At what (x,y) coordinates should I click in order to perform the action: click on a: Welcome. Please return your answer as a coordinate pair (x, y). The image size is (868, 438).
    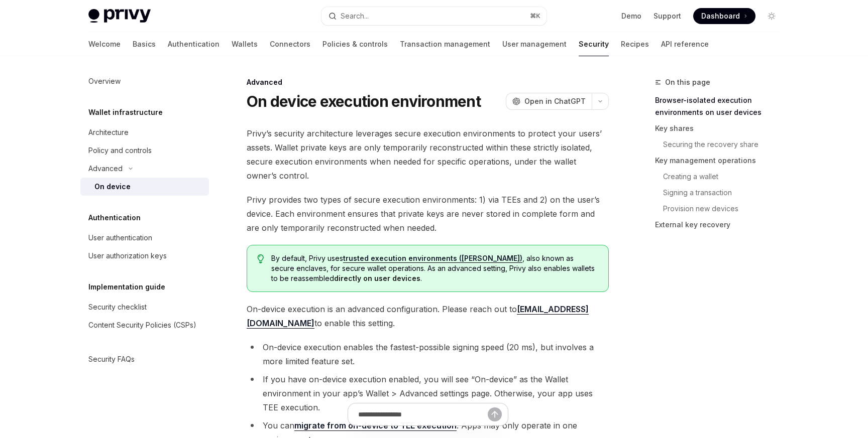
    Looking at the image, I should click on (105, 45).